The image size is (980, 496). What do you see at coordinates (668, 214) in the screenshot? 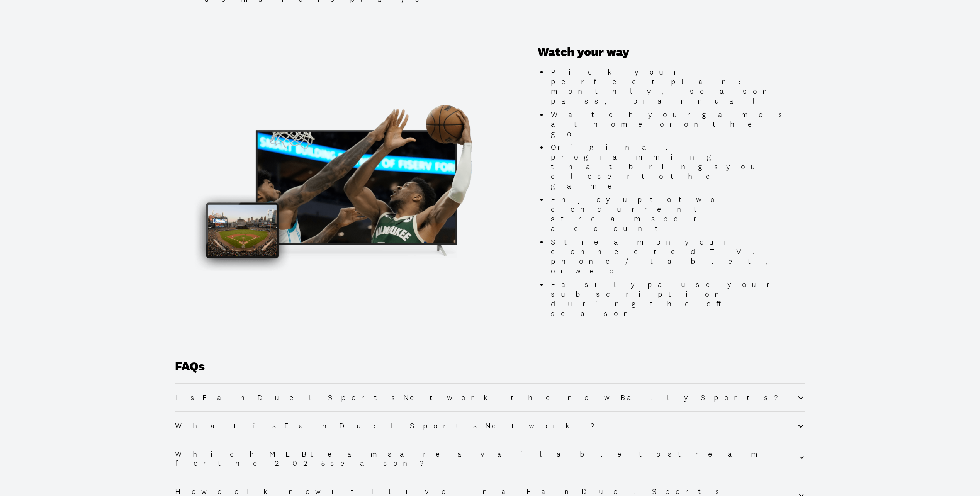
I see `li: Enjoy up to two concurrent streams per account` at bounding box center [668, 214].